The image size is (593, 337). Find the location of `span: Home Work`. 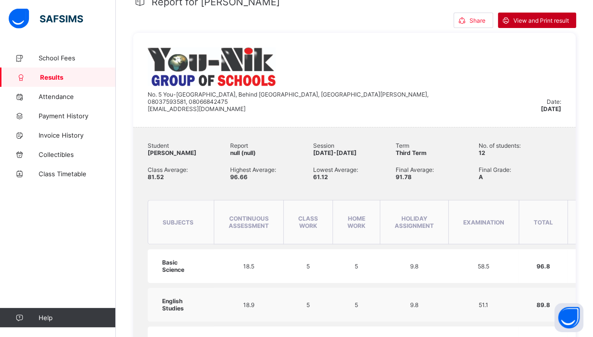

span: Home Work is located at coordinates (356, 222).